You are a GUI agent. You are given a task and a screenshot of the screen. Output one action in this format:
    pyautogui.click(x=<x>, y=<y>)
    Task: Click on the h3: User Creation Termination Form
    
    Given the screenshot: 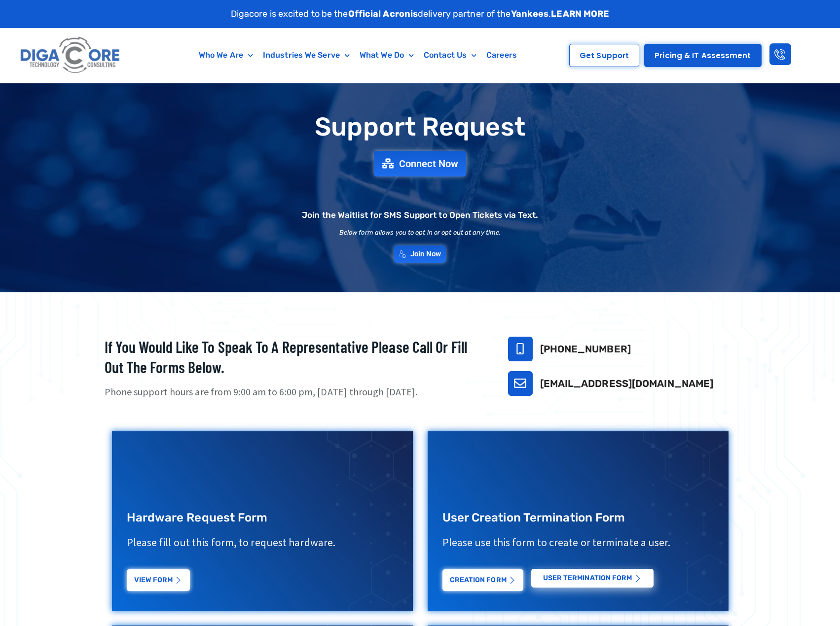 What is the action you would take?
    pyautogui.click(x=578, y=518)
    